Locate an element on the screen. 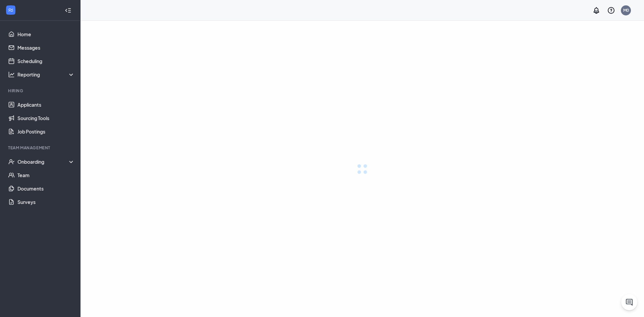 The image size is (644, 317). div: M0 is located at coordinates (626, 10).